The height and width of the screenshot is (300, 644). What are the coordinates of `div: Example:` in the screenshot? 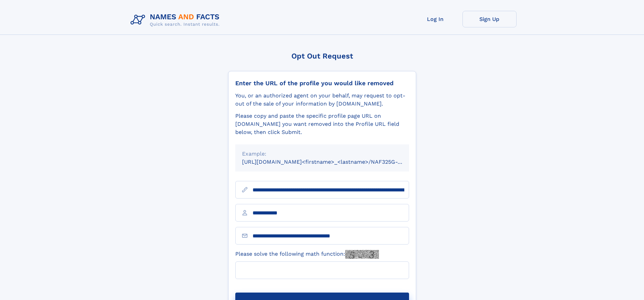 It's located at (322, 154).